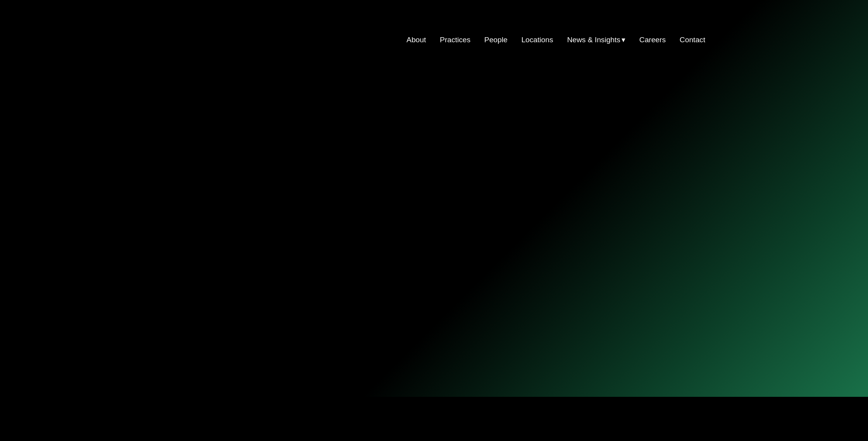 The height and width of the screenshot is (441, 868). What do you see at coordinates (692, 40) in the screenshot?
I see `a: Contact` at bounding box center [692, 40].